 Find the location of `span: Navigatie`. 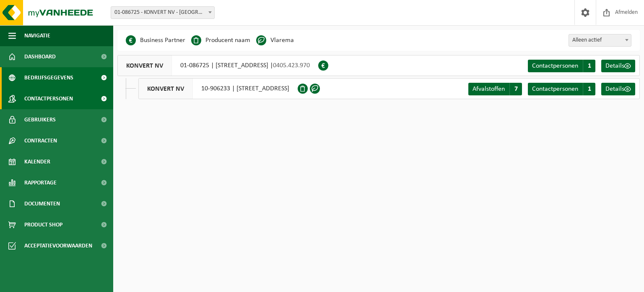

span: Navigatie is located at coordinates (37, 35).